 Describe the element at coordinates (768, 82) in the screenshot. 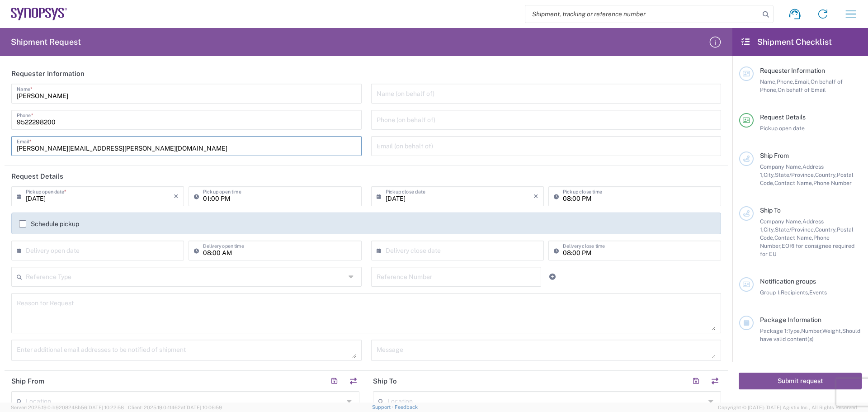

I see `span: Name,` at that location.